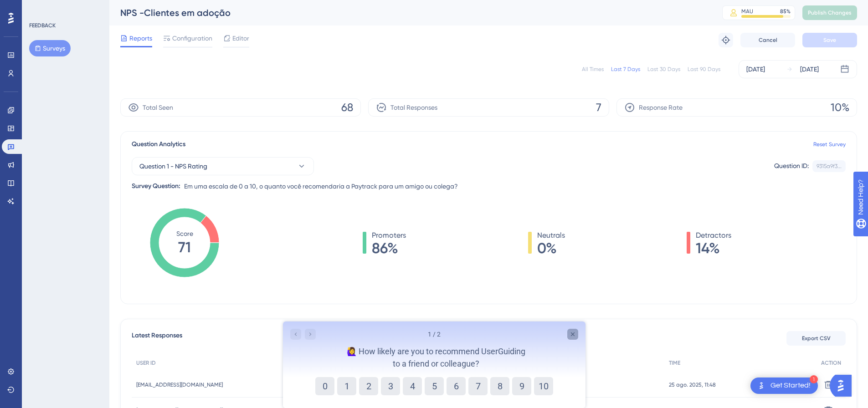  Describe the element at coordinates (747, 11) in the screenshot. I see `div: MAU` at that location.